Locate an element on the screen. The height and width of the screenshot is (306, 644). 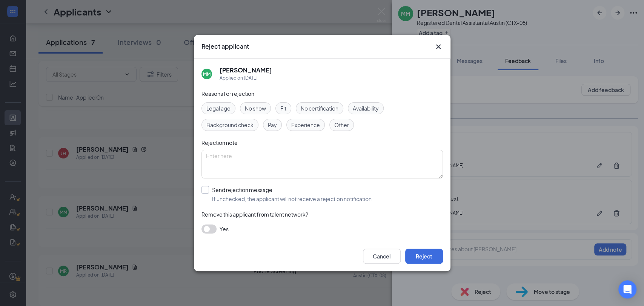
h3: Reject applicant is located at coordinates (225, 46).